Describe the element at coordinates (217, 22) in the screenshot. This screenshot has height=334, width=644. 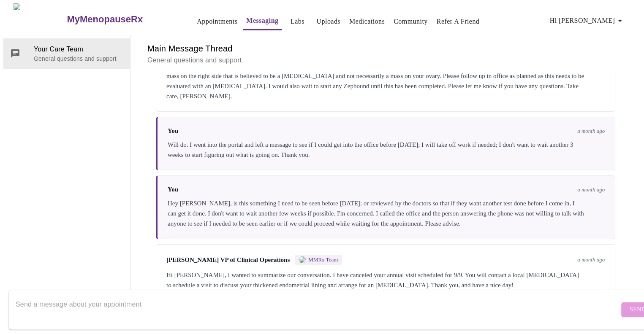
I see `a: Appointments` at that location.